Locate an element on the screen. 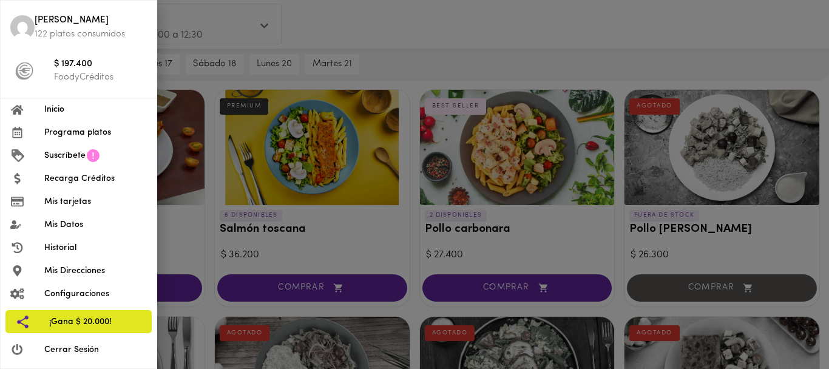  p: FoodyCréditos is located at coordinates (100, 77).